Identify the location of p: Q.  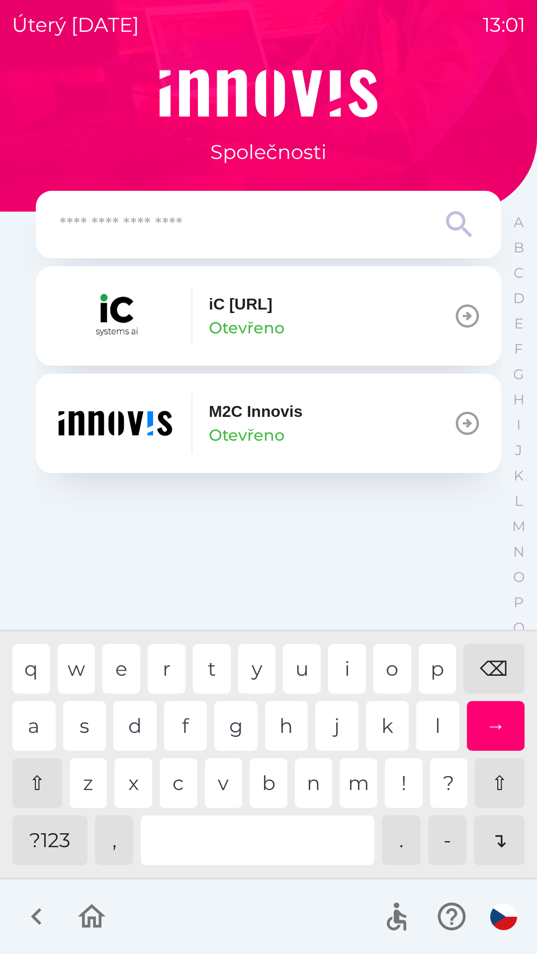
(518, 627).